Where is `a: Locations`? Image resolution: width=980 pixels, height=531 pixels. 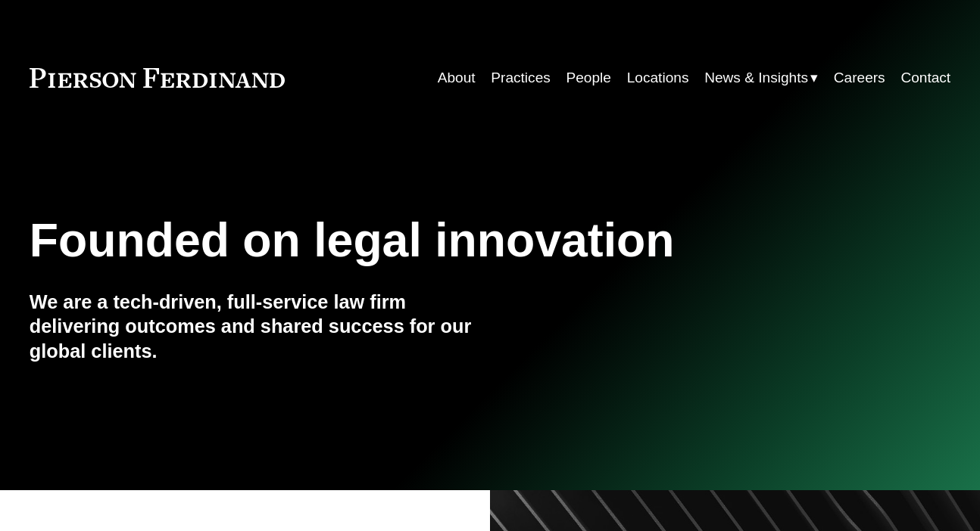 a: Locations is located at coordinates (658, 78).